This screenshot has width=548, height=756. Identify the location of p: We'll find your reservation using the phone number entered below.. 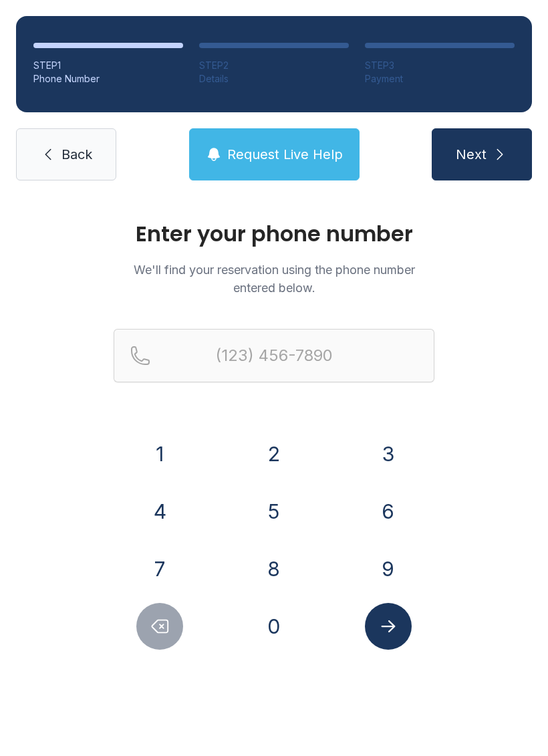
(274, 279).